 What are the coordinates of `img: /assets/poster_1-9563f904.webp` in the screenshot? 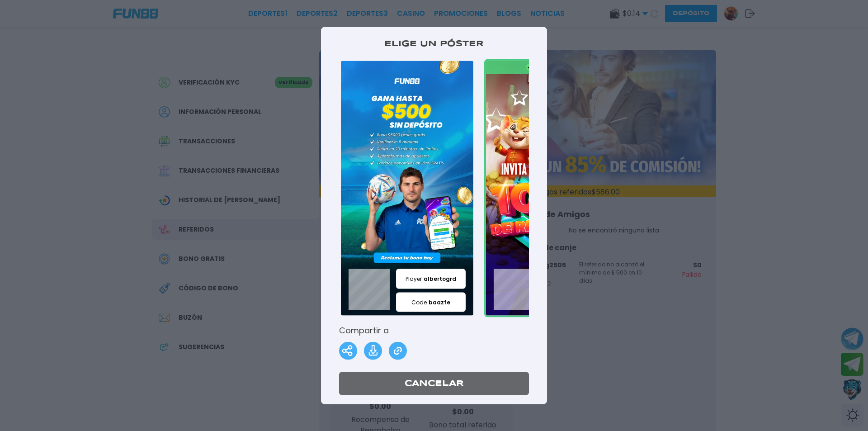 It's located at (407, 188).